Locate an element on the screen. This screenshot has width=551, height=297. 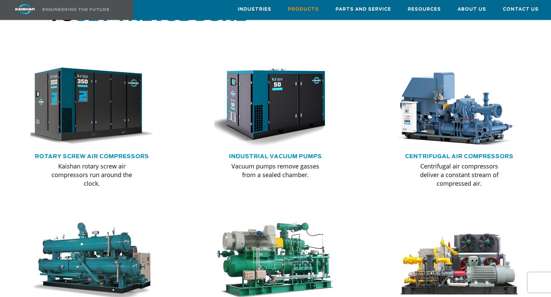
img: thumb-centrifugal-compressor is located at coordinates (454, 107).